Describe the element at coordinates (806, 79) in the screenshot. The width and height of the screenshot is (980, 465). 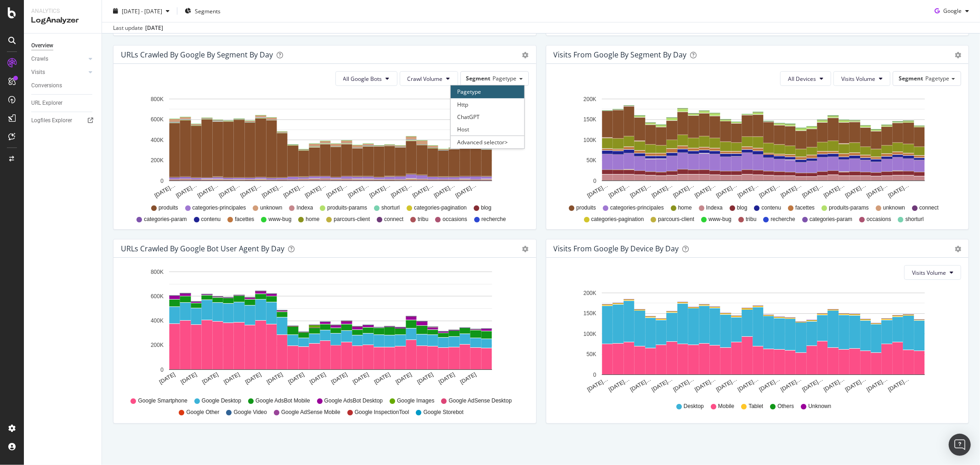
I see `button: All Devices` at that location.